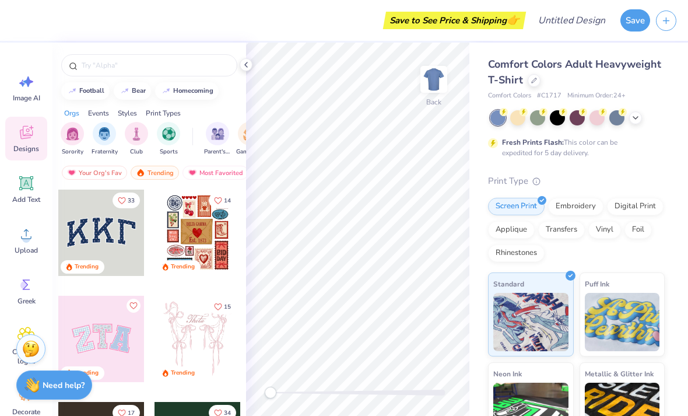 The width and height of the screenshot is (688, 416). What do you see at coordinates (169, 152) in the screenshot?
I see `span: Sports` at bounding box center [169, 152].